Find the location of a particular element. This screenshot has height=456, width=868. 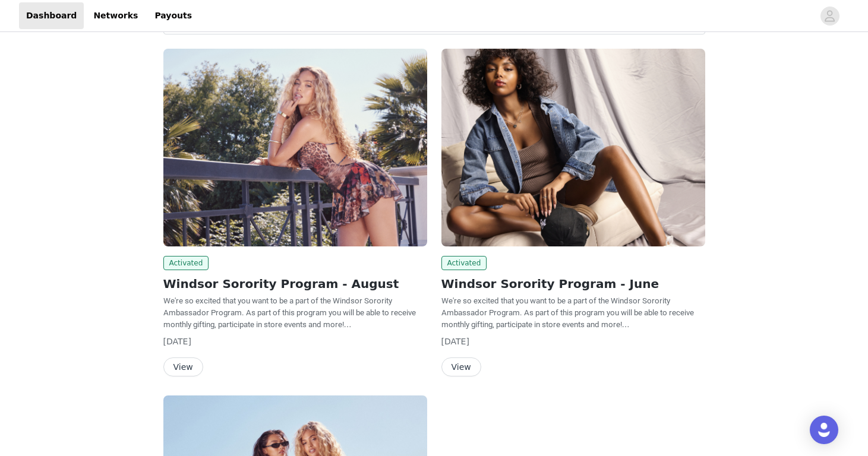

h2: Windsor Sorority Program - August is located at coordinates (295, 284).